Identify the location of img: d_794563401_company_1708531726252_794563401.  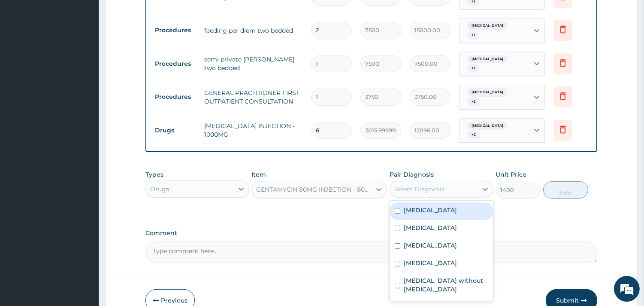
(26, 54).